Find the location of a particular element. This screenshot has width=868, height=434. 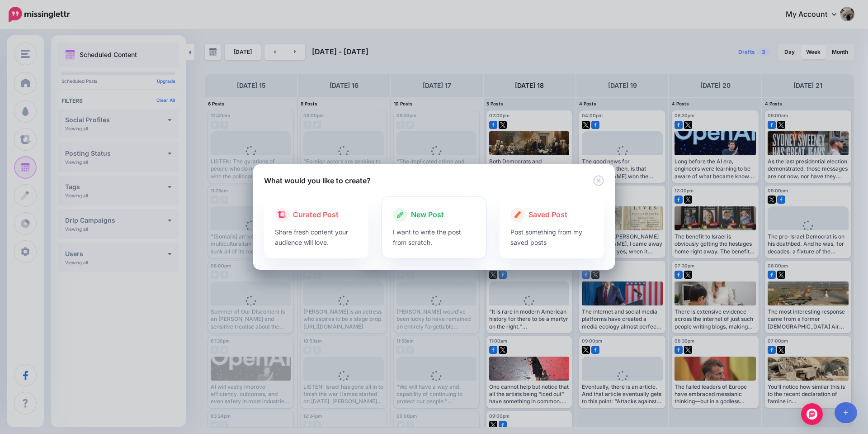

div: Open Intercom Messenger is located at coordinates (812, 414).